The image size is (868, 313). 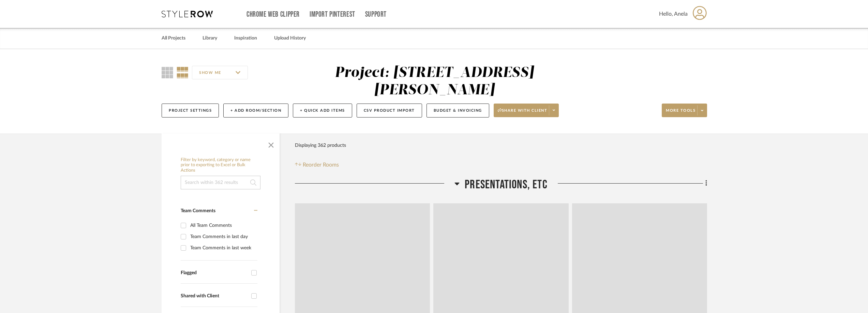 I want to click on h6: Filter by keyword, category or name prior to exporting to Excel or Bulk Actions, so click(x=220, y=165).